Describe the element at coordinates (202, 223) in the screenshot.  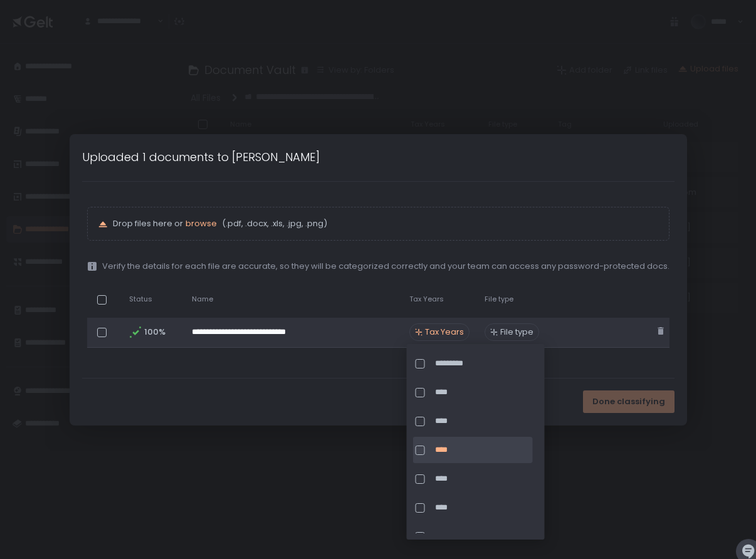
I see `span: browse` at that location.